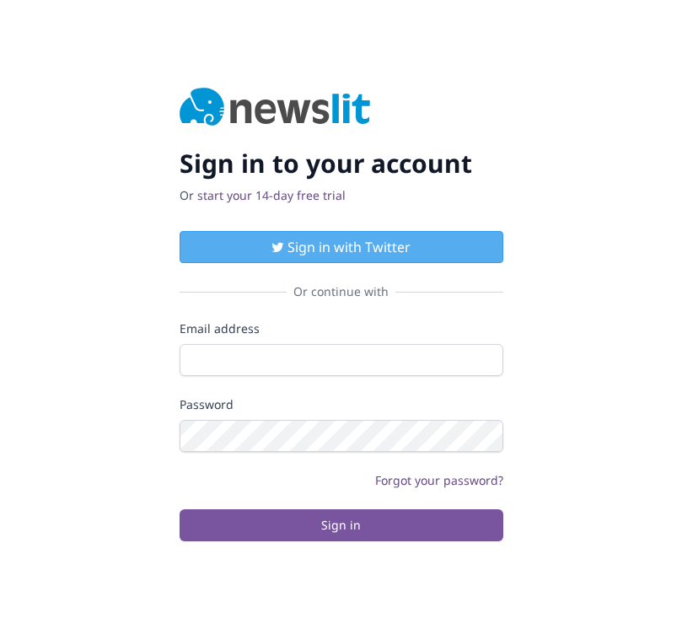 The image size is (682, 629). Describe the element at coordinates (342, 247) in the screenshot. I see `button: Sign in with Twitter` at that location.